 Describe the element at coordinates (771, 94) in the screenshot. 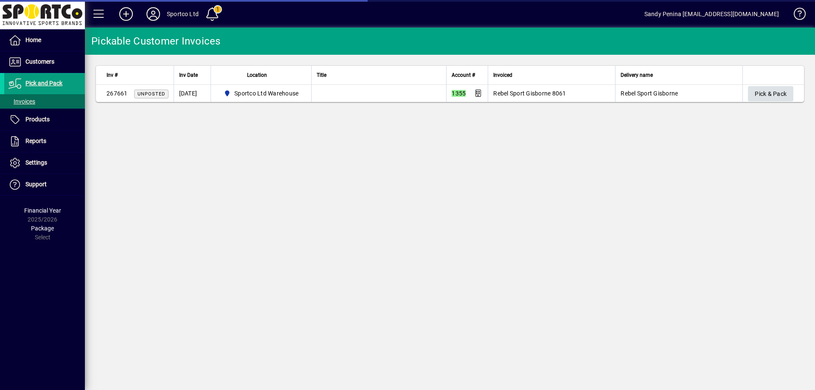

I see `span: Pick & Pack` at that location.